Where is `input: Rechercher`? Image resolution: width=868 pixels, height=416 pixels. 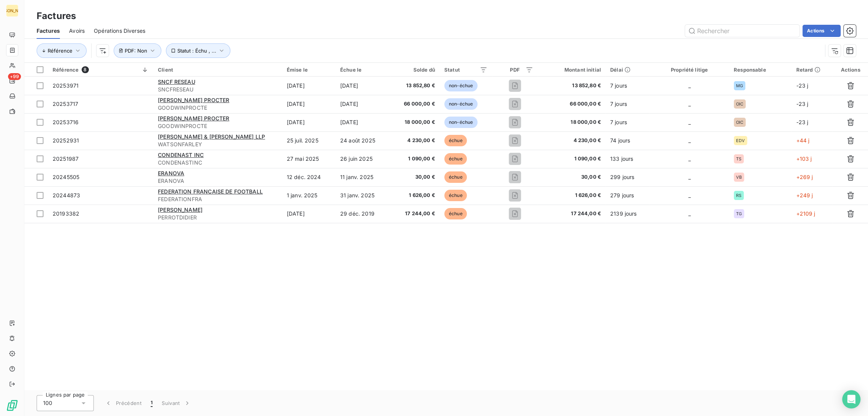 input: Rechercher is located at coordinates (742, 31).